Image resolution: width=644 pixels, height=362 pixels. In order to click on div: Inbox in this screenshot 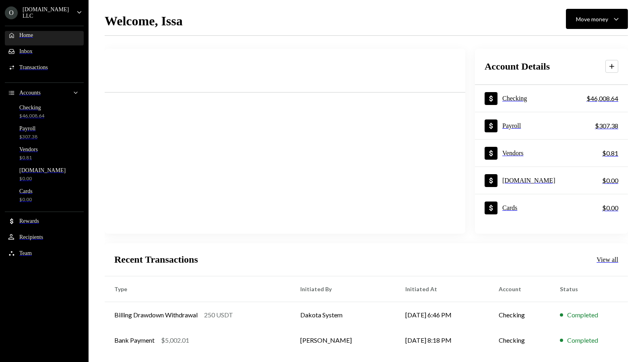, I will do `click(26, 51)`.